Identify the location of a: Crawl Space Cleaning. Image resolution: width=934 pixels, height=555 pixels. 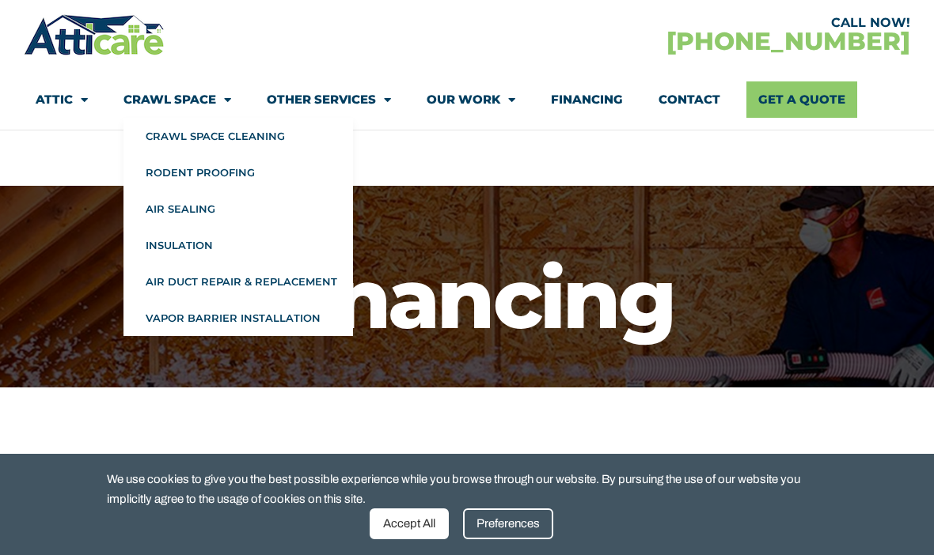
(238, 136).